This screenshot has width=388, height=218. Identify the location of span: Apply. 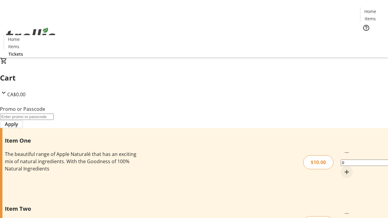
(12, 124).